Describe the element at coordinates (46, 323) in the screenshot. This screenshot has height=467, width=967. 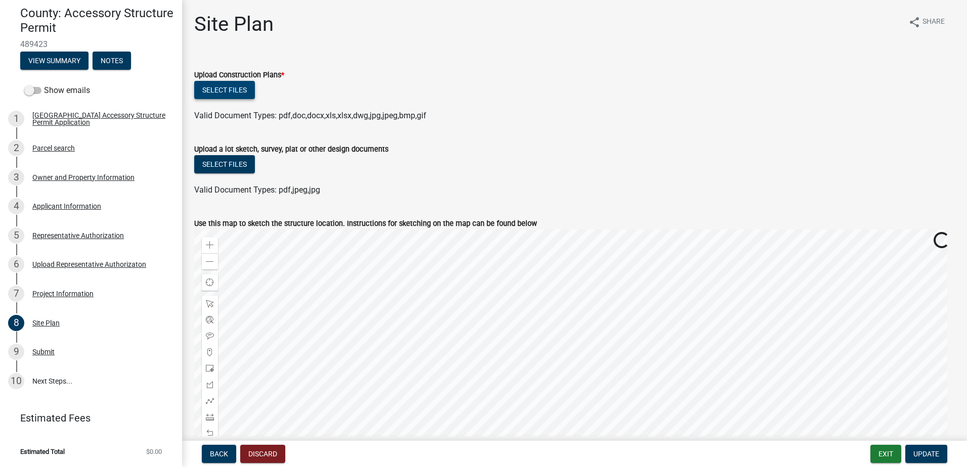
I see `div: Site Plan` at that location.